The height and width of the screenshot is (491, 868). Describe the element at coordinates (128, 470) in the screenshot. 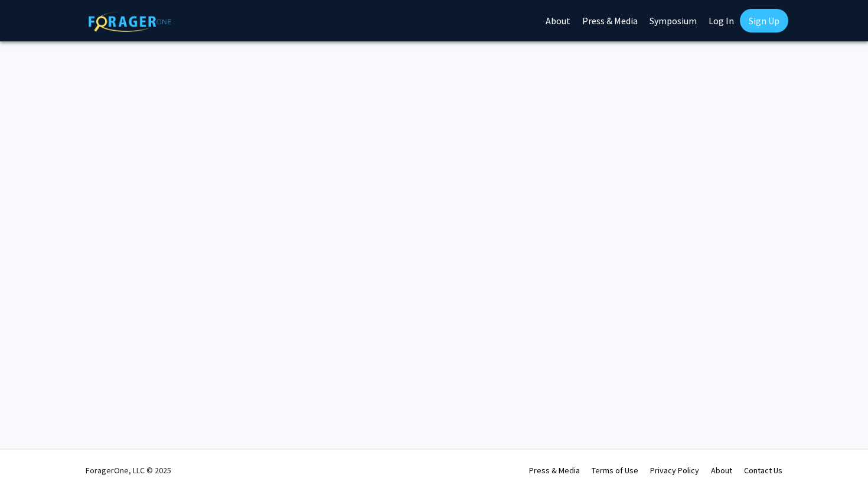

I see `div: ForagerOne, LLC © 2025` at that location.